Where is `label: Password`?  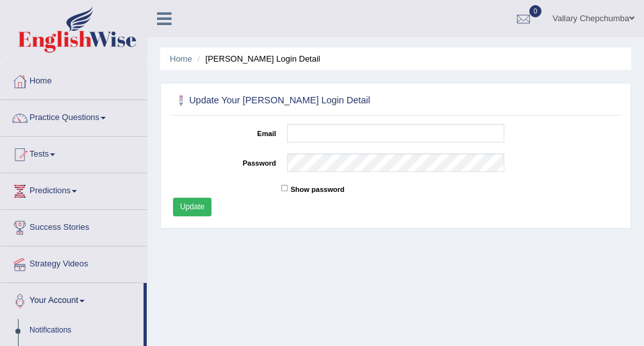
label: Password is located at coordinates (225, 161).